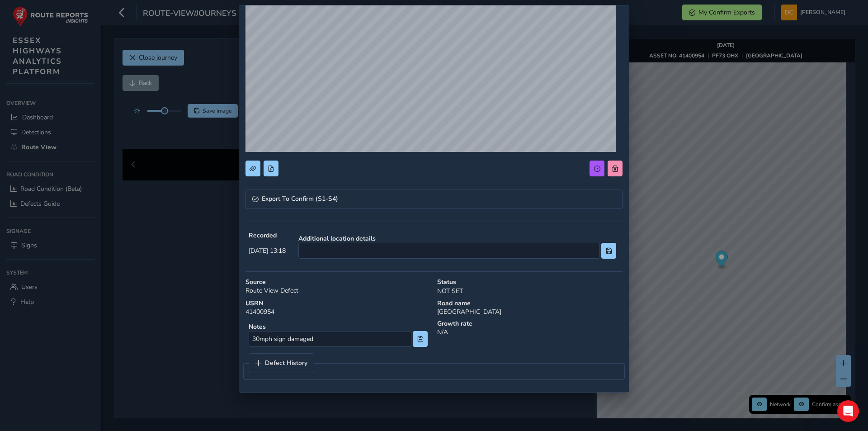  What do you see at coordinates (338, 303) in the screenshot?
I see `strong: USRN` at bounding box center [338, 303].